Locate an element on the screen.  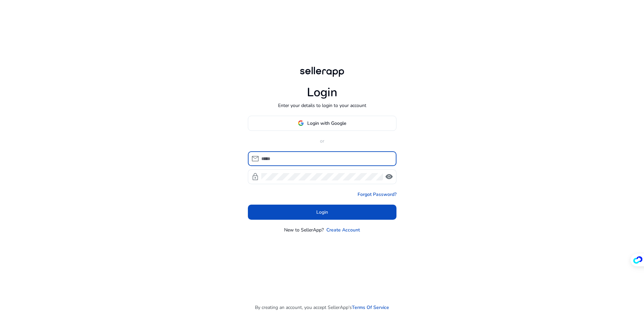
span: Login with Google is located at coordinates (327, 123).